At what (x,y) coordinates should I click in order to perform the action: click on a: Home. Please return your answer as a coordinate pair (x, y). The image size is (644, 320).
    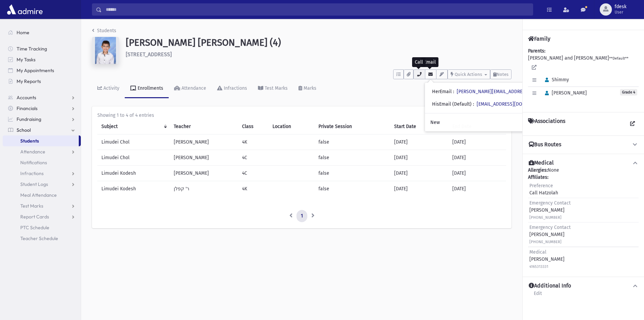
    Looking at the image, I should click on (42, 33).